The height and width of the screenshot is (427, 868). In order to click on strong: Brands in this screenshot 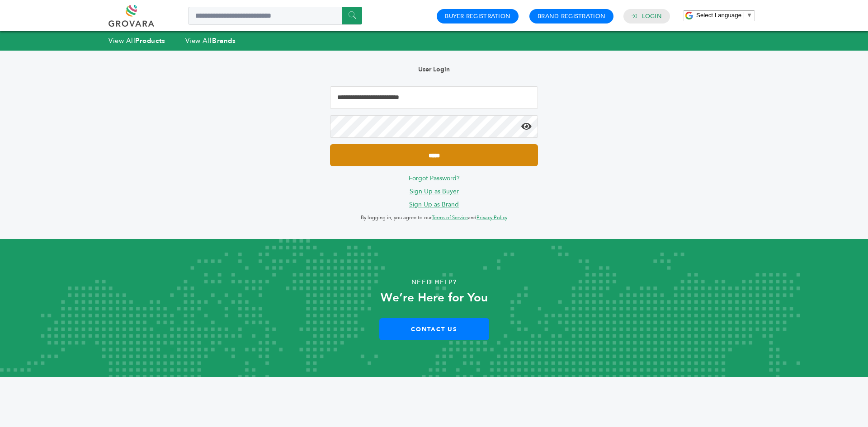, I will do `click(224, 41)`.